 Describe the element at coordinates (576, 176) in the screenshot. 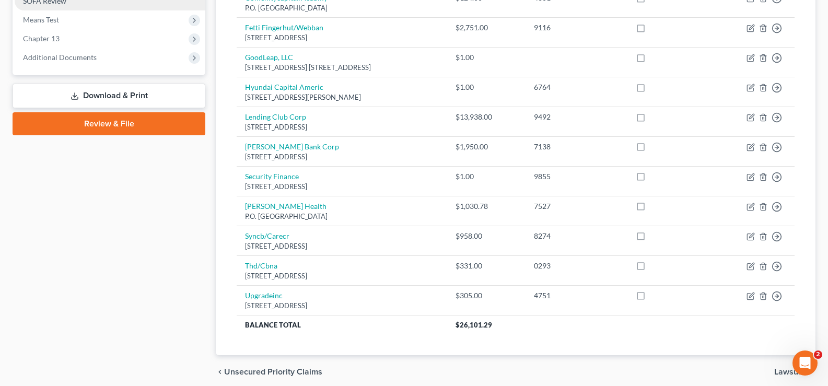

I see `div: 9855` at that location.